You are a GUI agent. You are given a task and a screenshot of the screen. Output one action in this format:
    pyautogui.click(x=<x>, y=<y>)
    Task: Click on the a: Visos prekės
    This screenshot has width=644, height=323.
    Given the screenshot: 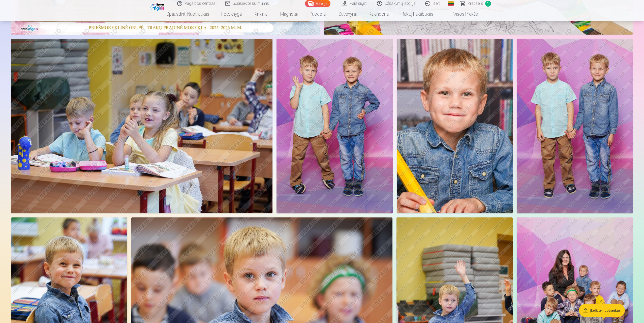 What is the action you would take?
    pyautogui.click(x=462, y=14)
    